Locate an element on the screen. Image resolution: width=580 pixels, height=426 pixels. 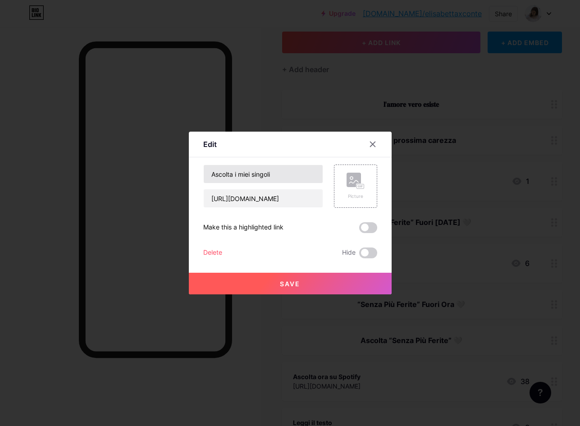
div: Make this a highlighted link is located at coordinates (243, 228).